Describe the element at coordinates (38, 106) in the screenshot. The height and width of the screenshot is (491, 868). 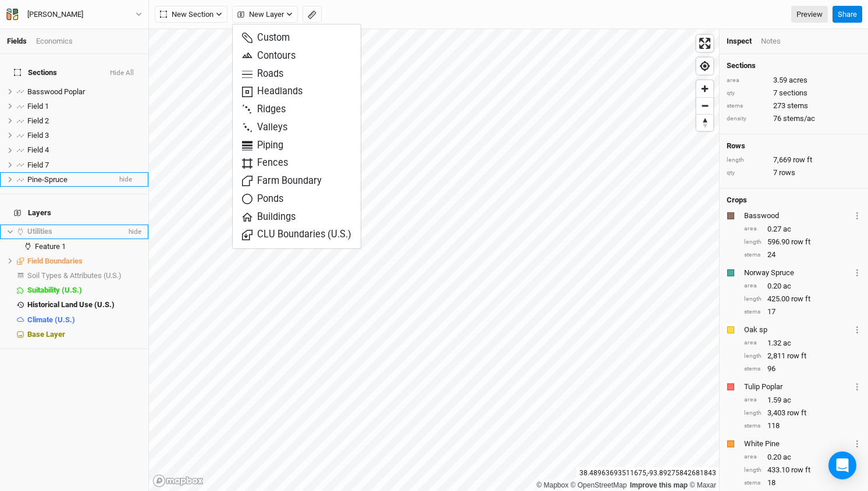
I see `span: Field 1` at that location.